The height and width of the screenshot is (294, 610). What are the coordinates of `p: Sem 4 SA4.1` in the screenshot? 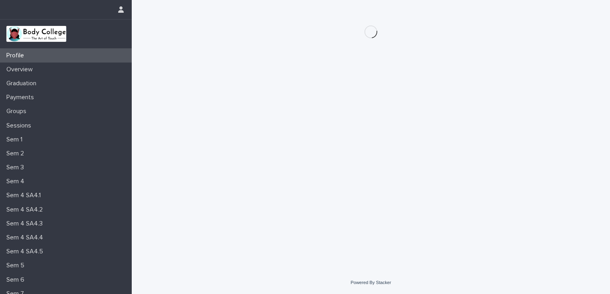 It's located at (25, 195).